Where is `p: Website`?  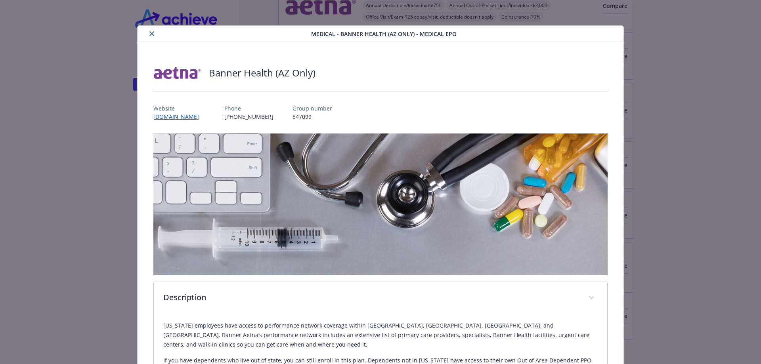
p: Website is located at coordinates (179, 108).